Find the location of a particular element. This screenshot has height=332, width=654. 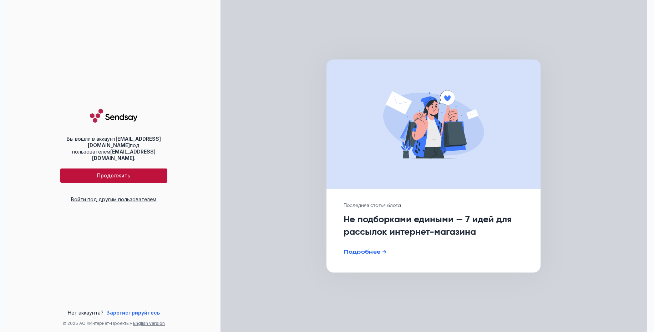

span: Зарегистрируйтесь is located at coordinates (133, 313).